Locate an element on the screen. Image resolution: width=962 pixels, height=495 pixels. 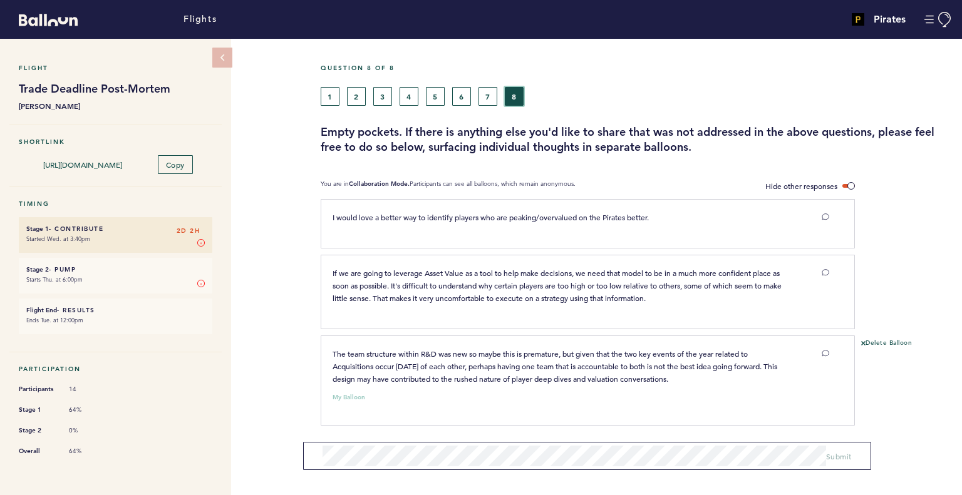
button: 1 is located at coordinates (330, 96).